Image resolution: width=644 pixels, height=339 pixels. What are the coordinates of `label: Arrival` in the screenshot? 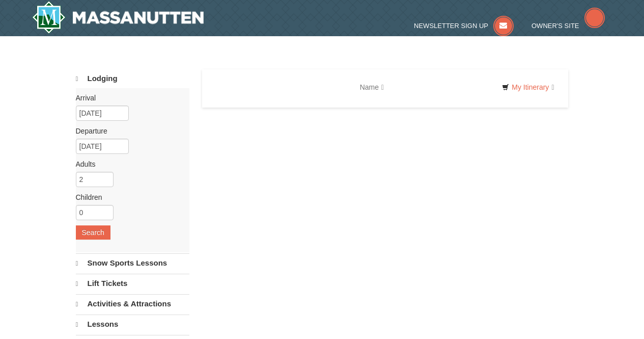 It's located at (129, 98).